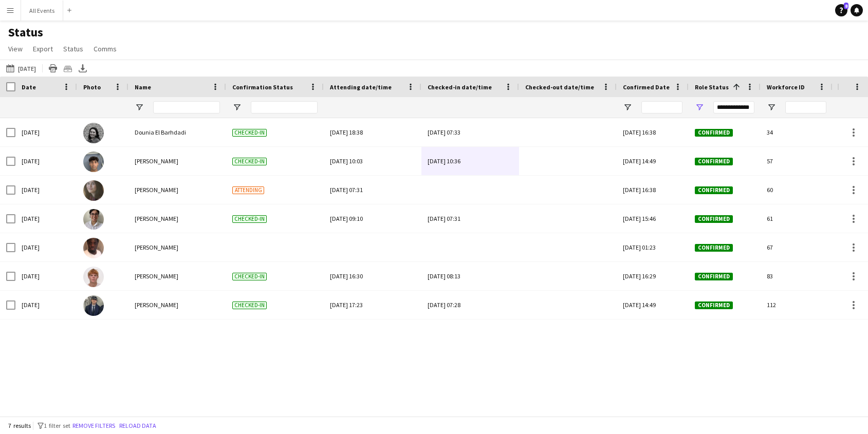 The width and height of the screenshot is (868, 434). Describe the element at coordinates (284, 107) in the screenshot. I see `input: Confirmation Status Filter Input` at that location.